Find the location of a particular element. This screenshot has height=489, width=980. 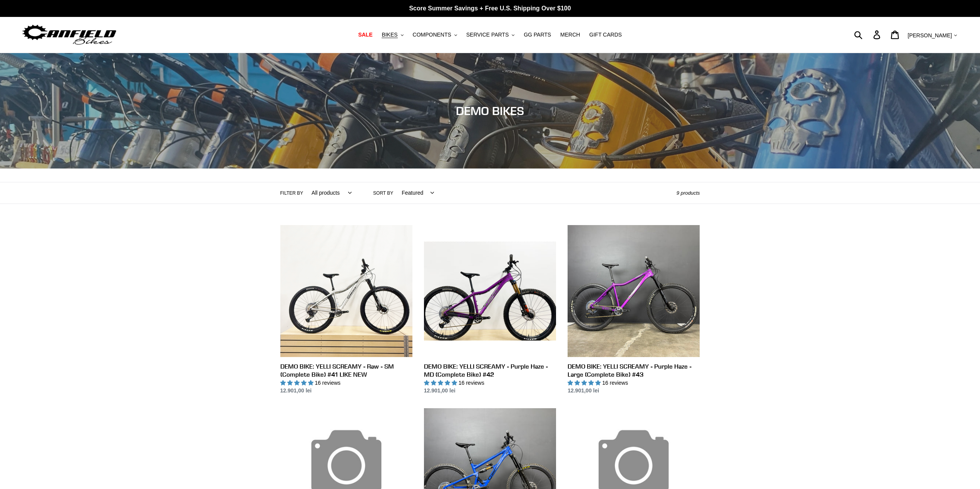

button: SERVICE PARTS is located at coordinates (490, 35).